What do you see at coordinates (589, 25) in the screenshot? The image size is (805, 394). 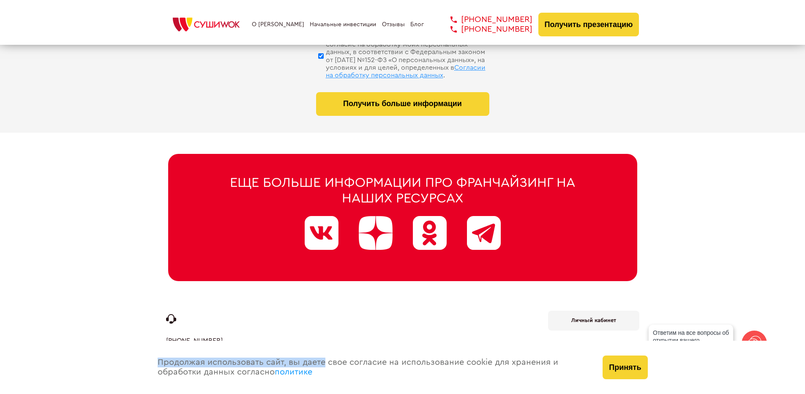 I see `button: Получить презентацию` at bounding box center [589, 25].